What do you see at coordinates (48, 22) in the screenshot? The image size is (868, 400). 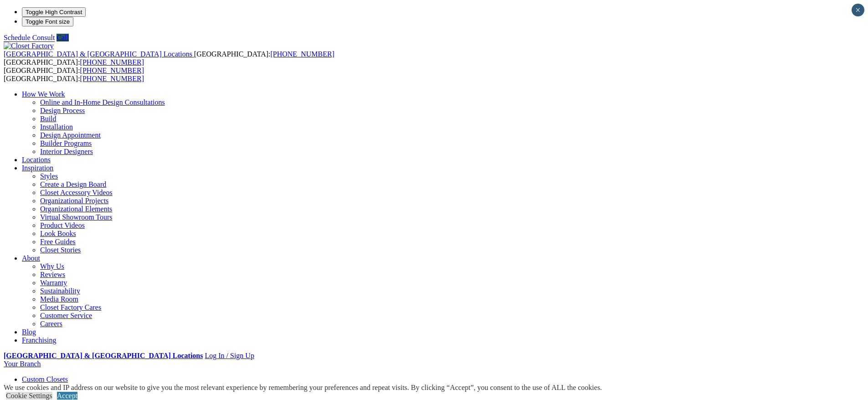 I see `span: Toggle Font size` at bounding box center [48, 22].